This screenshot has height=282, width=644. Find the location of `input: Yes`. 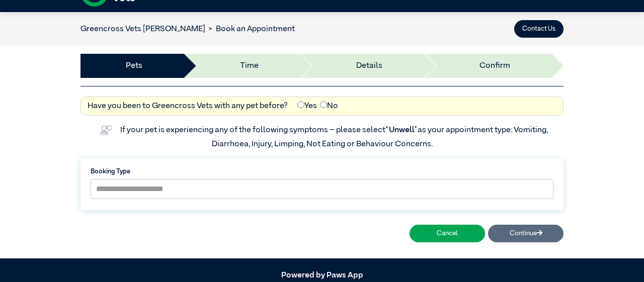

input: Yes is located at coordinates (301, 105).